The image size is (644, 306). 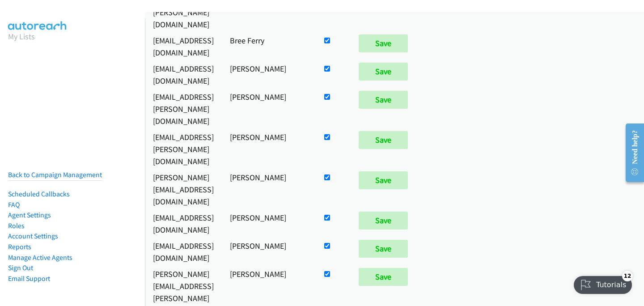 What do you see at coordinates (39, 194) in the screenshot?
I see `a: Scheduled Callbacks` at bounding box center [39, 194].